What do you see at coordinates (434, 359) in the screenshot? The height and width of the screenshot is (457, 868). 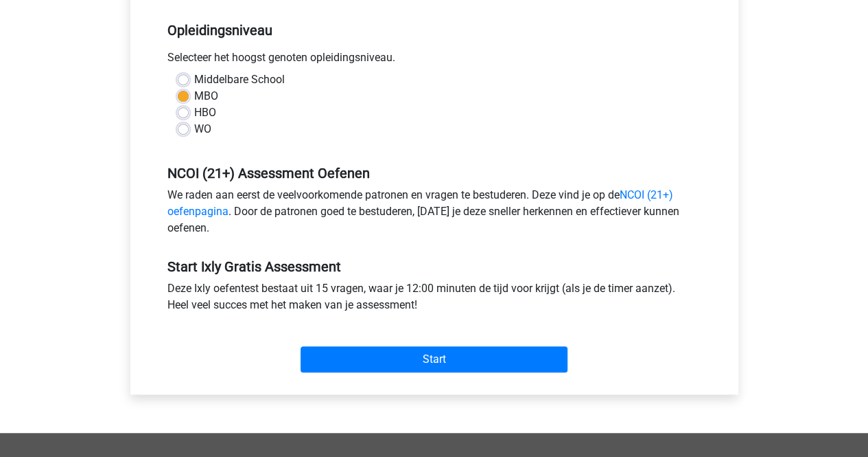 I see `input: Start` at bounding box center [434, 359].